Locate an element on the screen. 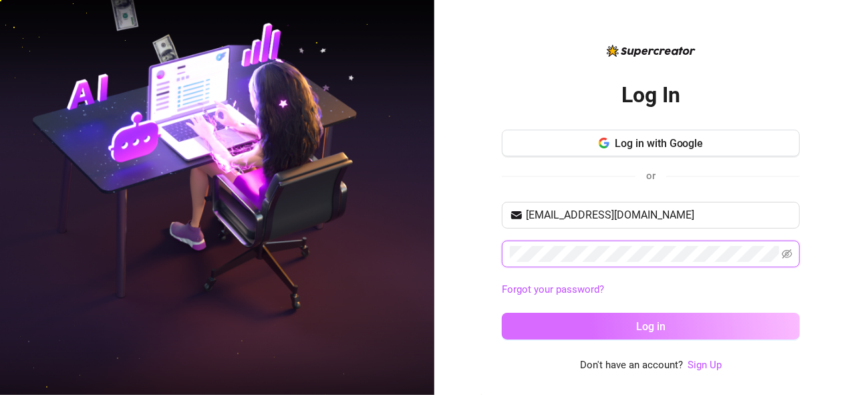 This screenshot has height=395, width=868. button: Log in is located at coordinates (651, 326).